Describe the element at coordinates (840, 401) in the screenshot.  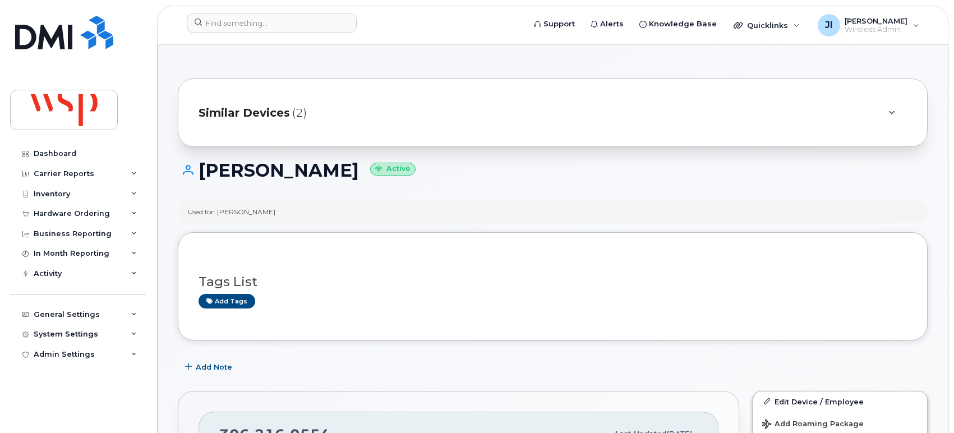
I see `a: Edit Device / Employee` at that location.